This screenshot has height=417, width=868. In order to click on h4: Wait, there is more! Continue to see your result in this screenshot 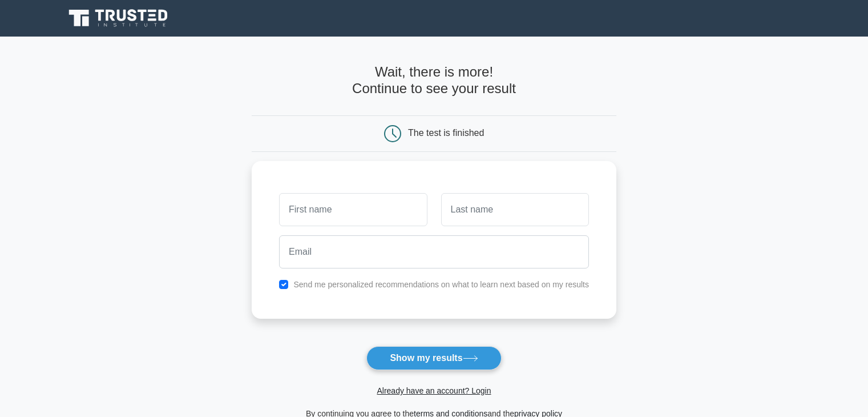, I will do `click(433, 81)`.